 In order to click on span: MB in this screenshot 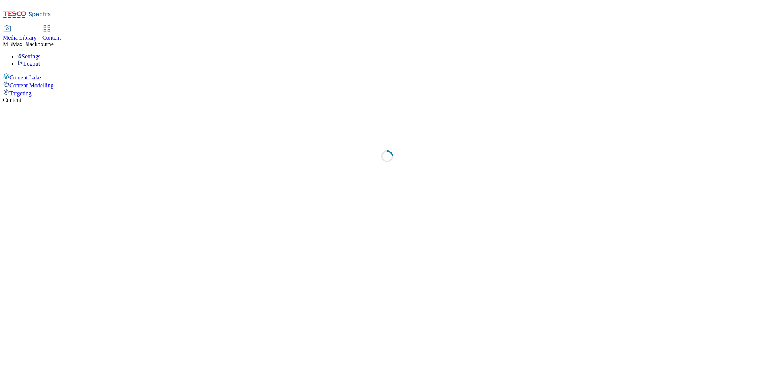, I will do `click(7, 44)`.